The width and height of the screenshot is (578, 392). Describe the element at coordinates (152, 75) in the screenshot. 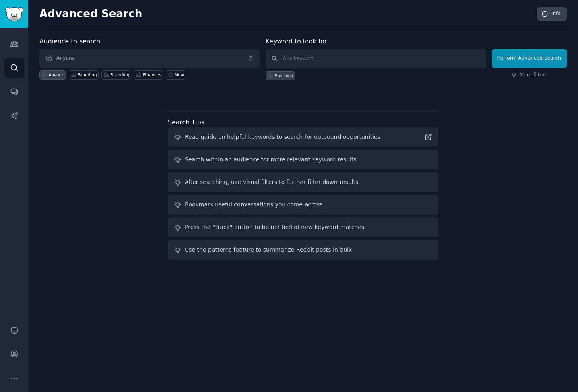

I see `div: Finances` at that location.